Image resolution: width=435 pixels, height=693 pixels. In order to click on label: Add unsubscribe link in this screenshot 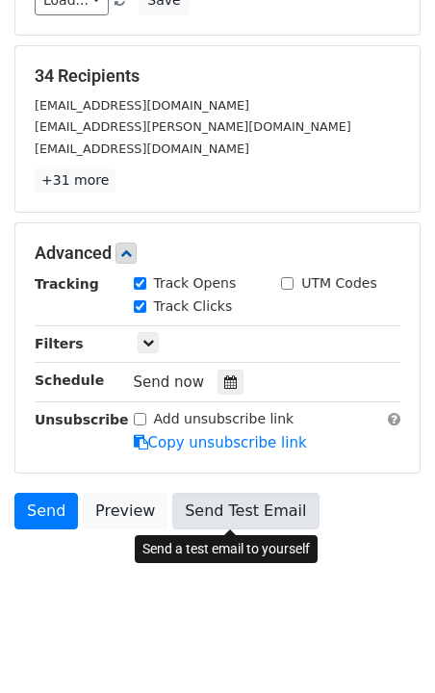, I will do `click(224, 418)`.